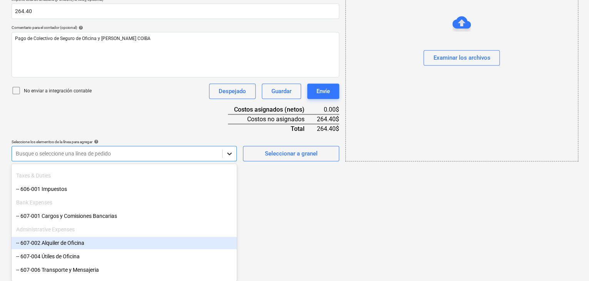 This screenshot has height=281, width=589. Describe the element at coordinates (323, 91) in the screenshot. I see `button: Envíe` at that location.